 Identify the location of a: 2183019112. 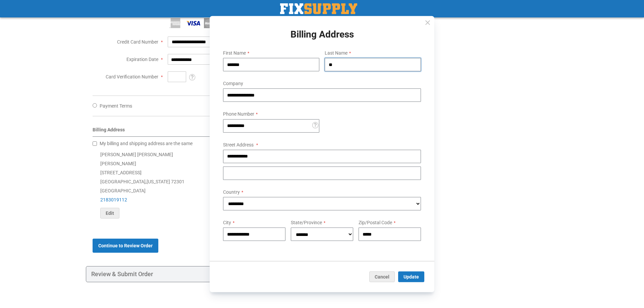
(114, 200).